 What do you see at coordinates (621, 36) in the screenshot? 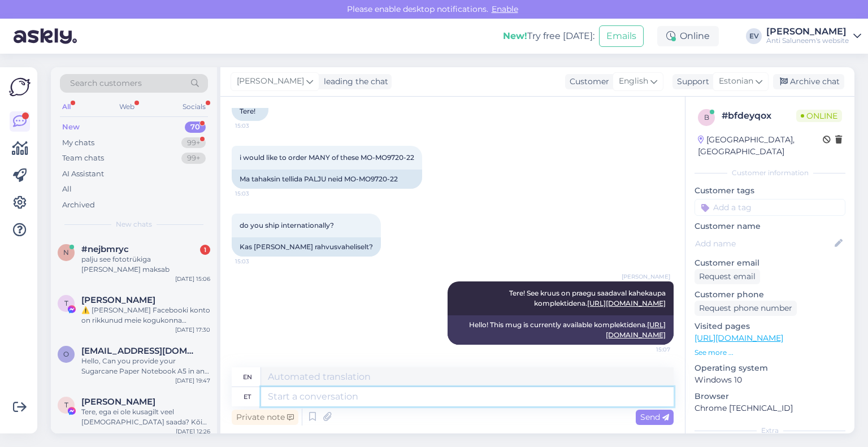
I see `button: Emails` at bounding box center [621, 36].